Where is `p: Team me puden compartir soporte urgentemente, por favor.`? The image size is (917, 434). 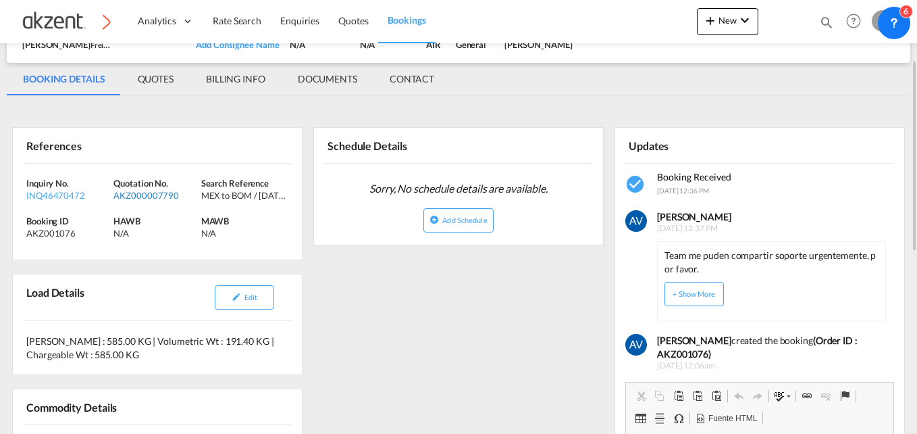 p: Team me puden compartir soporte urgentemente, por favor. is located at coordinates (771, 261).